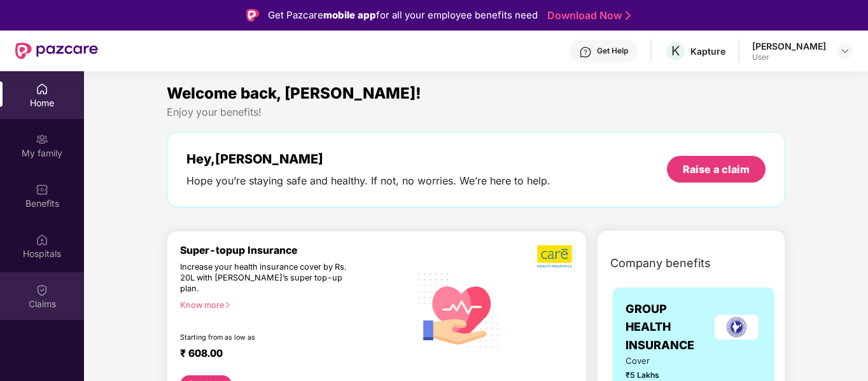 The width and height of the screenshot is (868, 381). Describe the element at coordinates (42, 189) in the screenshot. I see `img: svg+xml;base64,PHN2ZyBpZD0iQmVuZWZpdHMiIHhtbG5zPSJodHRwOi8vd3d3LnczLm9yZy8yMDAwL3N2ZyIgd2lkdGg9Ij...` at that location.